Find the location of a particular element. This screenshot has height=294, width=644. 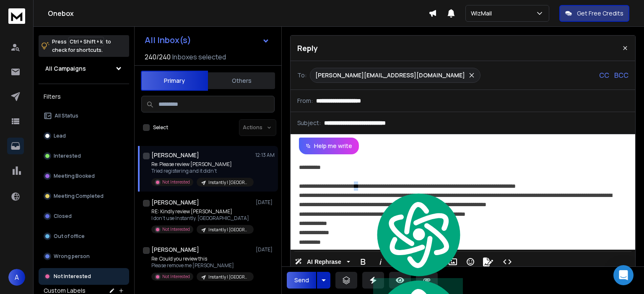

p: Lead is located at coordinates (60, 136).